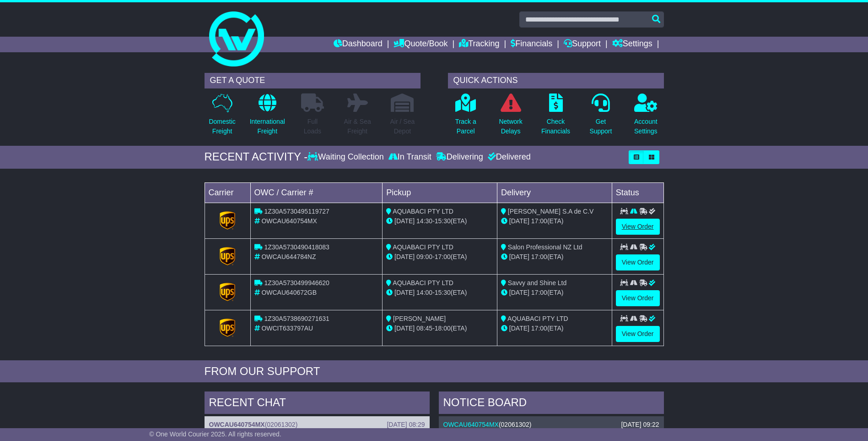 This screenshot has height=441, width=868. I want to click on a: GetSupport, so click(601, 117).